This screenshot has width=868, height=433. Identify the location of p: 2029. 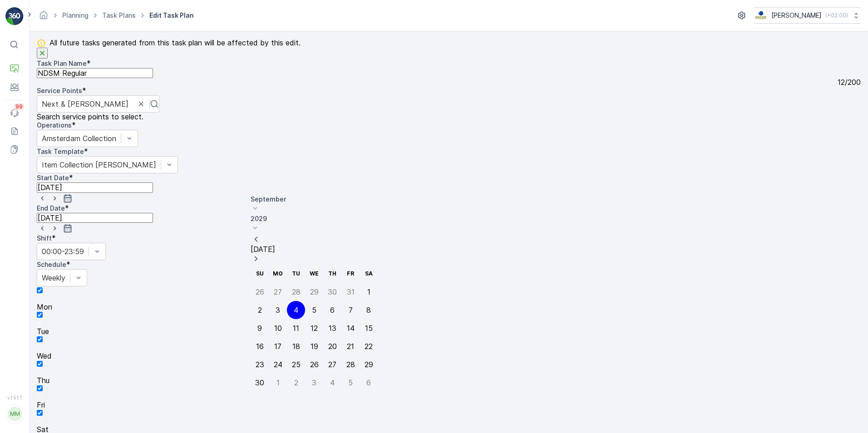
(315, 219).